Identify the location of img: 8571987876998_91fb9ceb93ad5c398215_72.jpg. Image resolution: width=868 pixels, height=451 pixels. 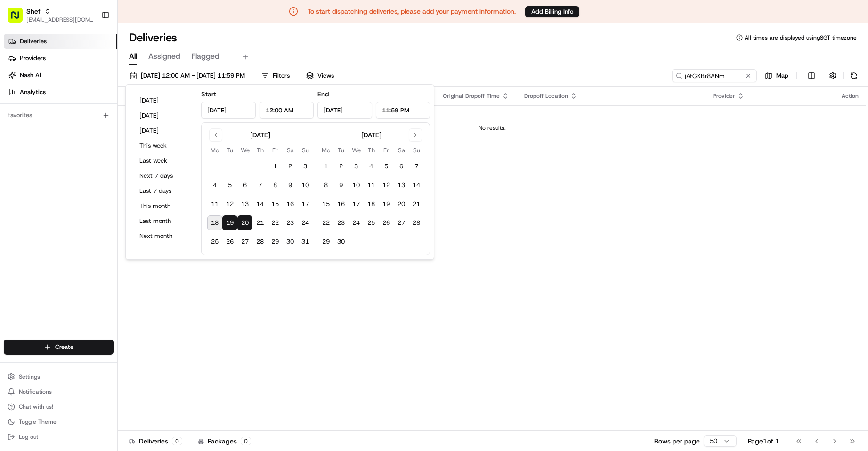
(28, 98).